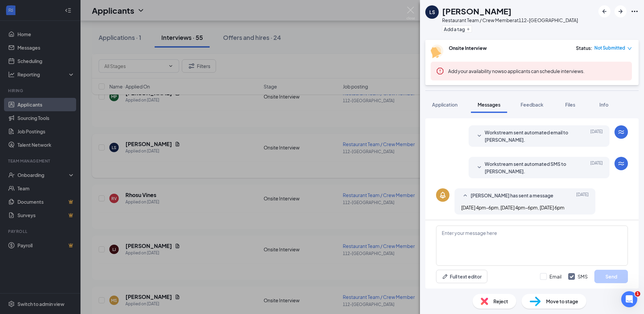  What do you see at coordinates (604, 11) in the screenshot?
I see `svg: ArrowLeftNew` at bounding box center [604, 11].